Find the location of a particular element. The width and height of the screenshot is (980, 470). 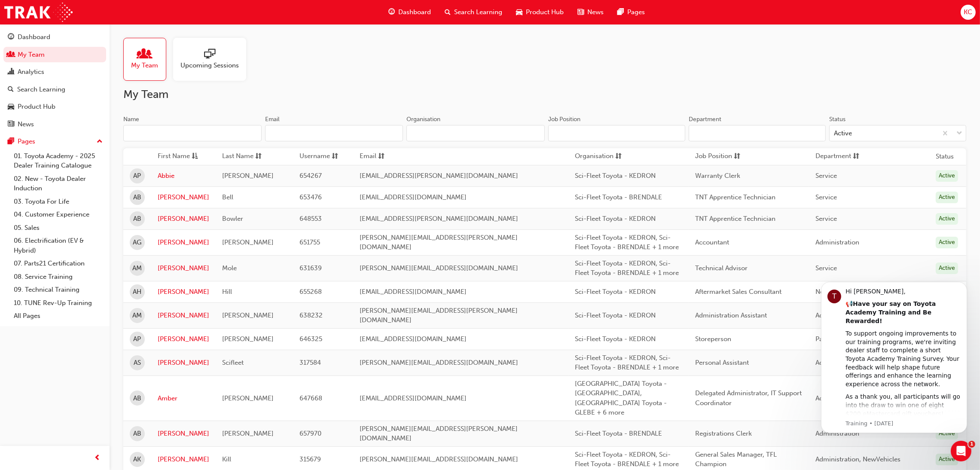

input: Name is located at coordinates (192, 134).